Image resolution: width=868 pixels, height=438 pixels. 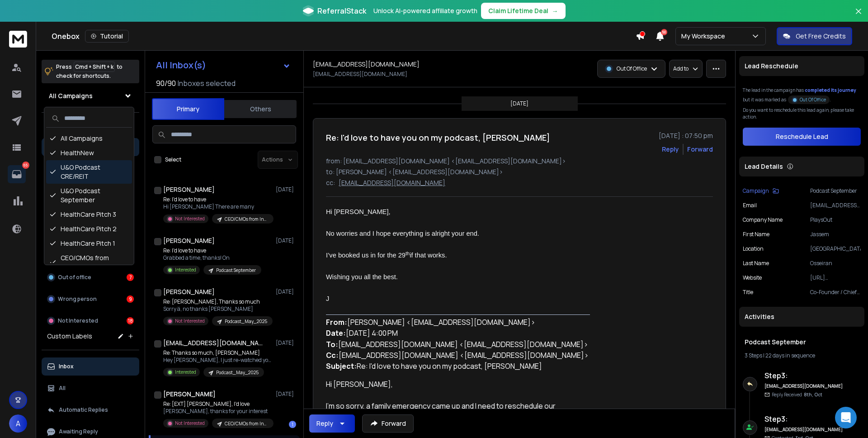 What do you see at coordinates (343, 36) in the screenshot?
I see `div: Onebox` at bounding box center [343, 36].